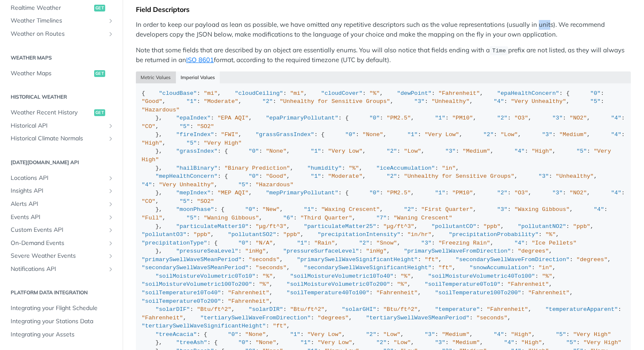  Describe the element at coordinates (195, 267) in the screenshot. I see `span: "secondarySwellWaveSMeanPeriod"` at that location.